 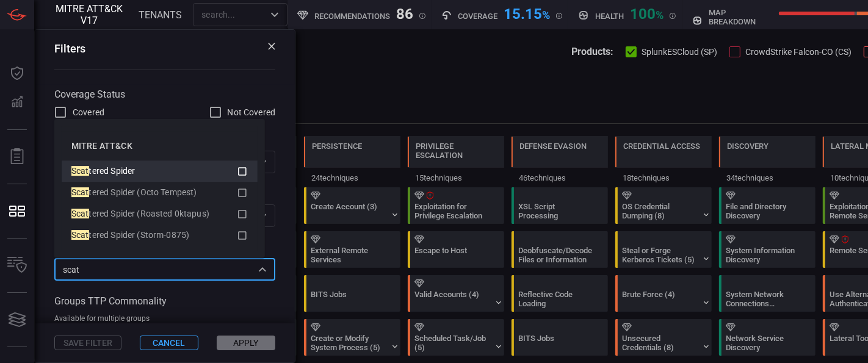 What do you see at coordinates (138, 235) in the screenshot?
I see `span: tered Spider (Storm-0875)` at bounding box center [138, 235].